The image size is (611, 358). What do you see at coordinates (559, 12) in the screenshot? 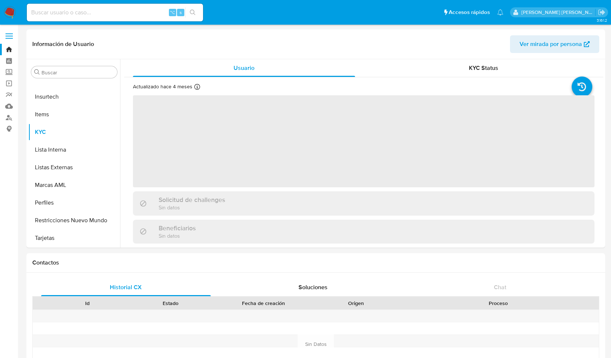
I see `p: rene.vale@mercadolibre.com` at bounding box center [559, 12].